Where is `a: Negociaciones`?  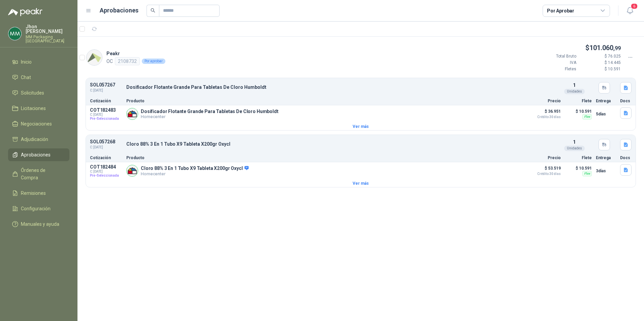
a: Negociaciones is located at coordinates (38, 124).